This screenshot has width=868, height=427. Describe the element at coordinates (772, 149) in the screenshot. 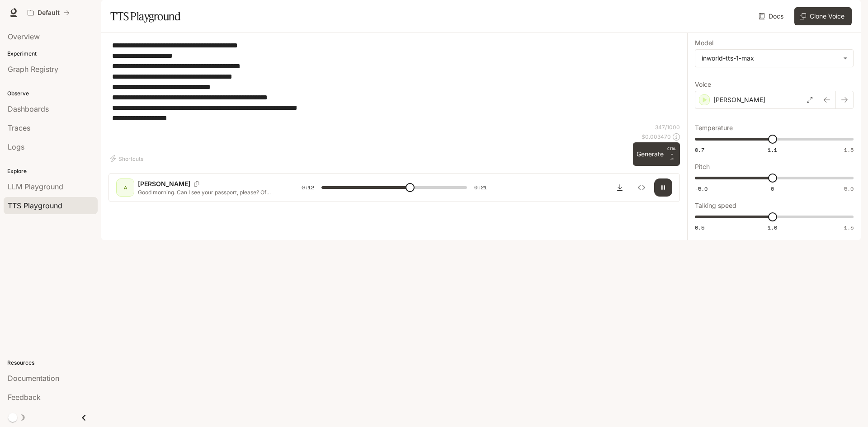

I see `span: 1.1` at that location.